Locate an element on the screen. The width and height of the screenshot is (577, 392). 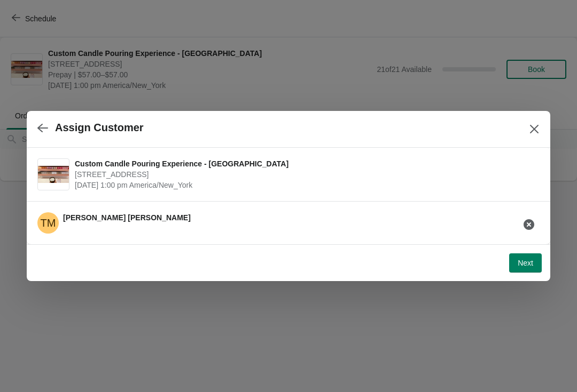
h2: Assign Customer is located at coordinates (99, 127).